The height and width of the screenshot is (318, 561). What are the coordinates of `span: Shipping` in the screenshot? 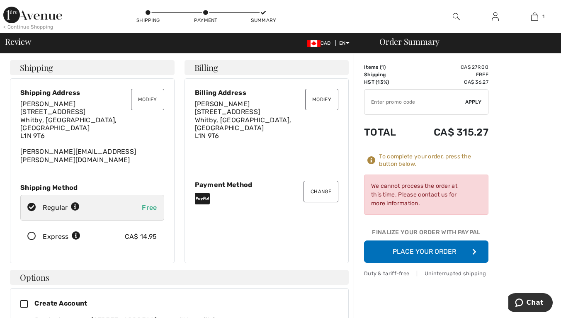 It's located at (36, 68).